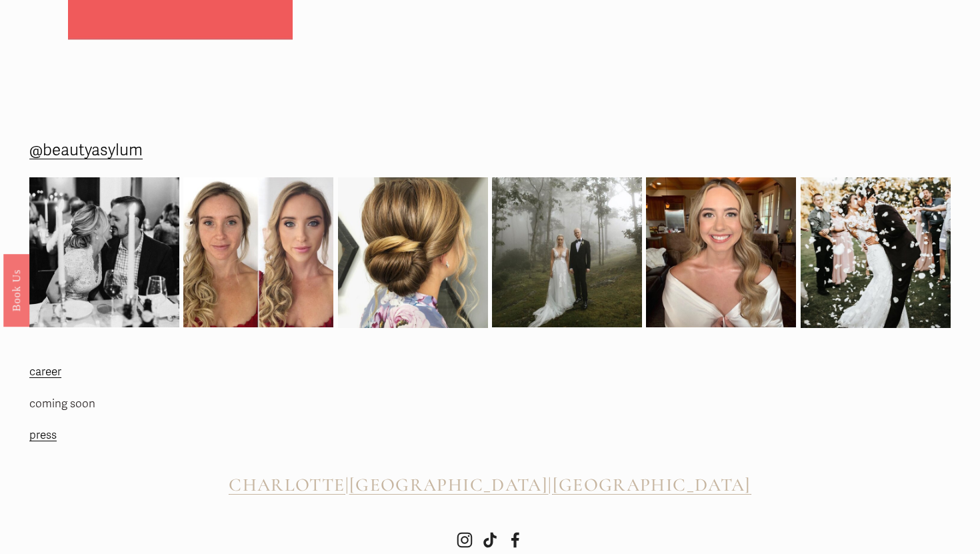  I want to click on p: coming soon, so click(141, 403).